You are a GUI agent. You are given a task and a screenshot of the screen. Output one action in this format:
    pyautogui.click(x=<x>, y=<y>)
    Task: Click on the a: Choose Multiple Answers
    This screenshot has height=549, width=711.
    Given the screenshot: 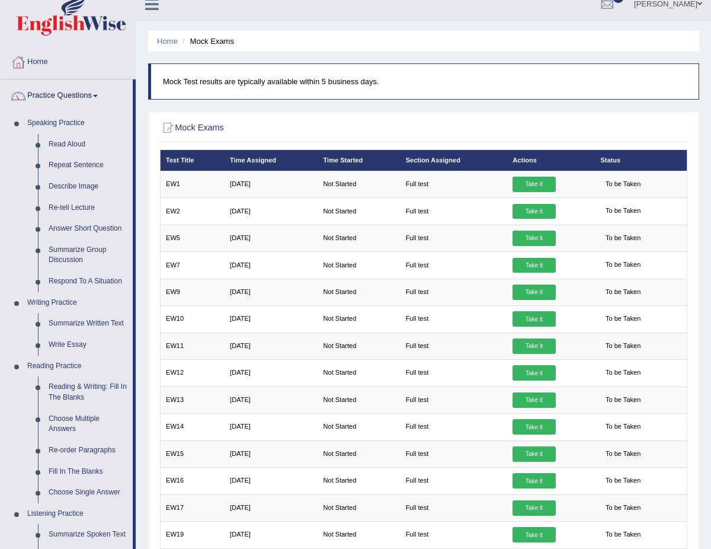 What is the action you would take?
    pyautogui.click(x=88, y=424)
    